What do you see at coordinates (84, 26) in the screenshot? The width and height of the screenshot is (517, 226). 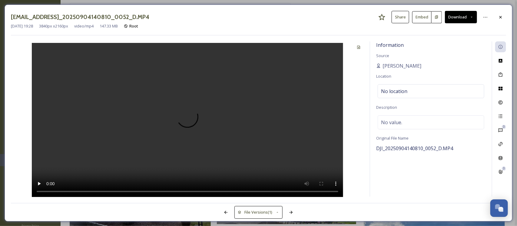 I see `span: video/mp4` at bounding box center [84, 26].